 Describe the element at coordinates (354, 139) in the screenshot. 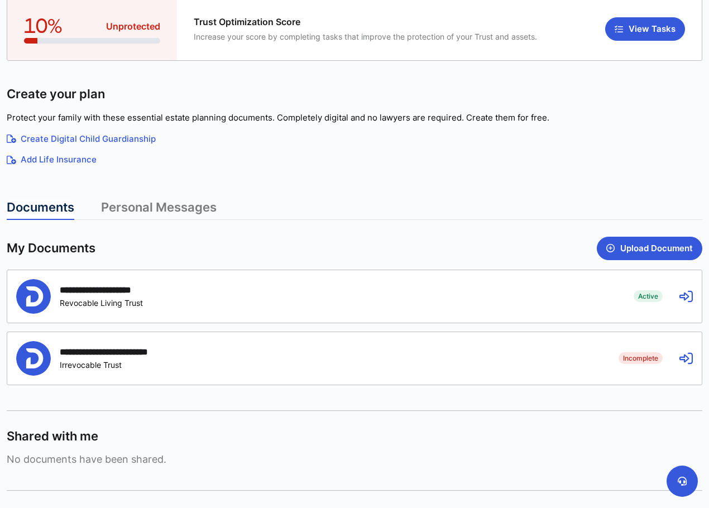

I see `a: Create Digital Child Guardianship` at that location.